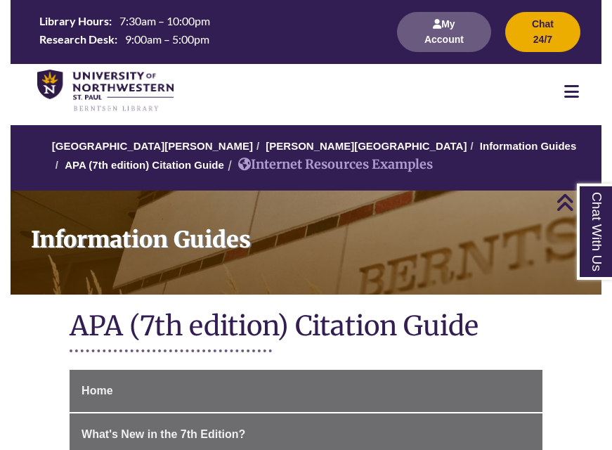  What do you see at coordinates (207, 32) in the screenshot?
I see `a: Hours Today` at bounding box center [207, 32].